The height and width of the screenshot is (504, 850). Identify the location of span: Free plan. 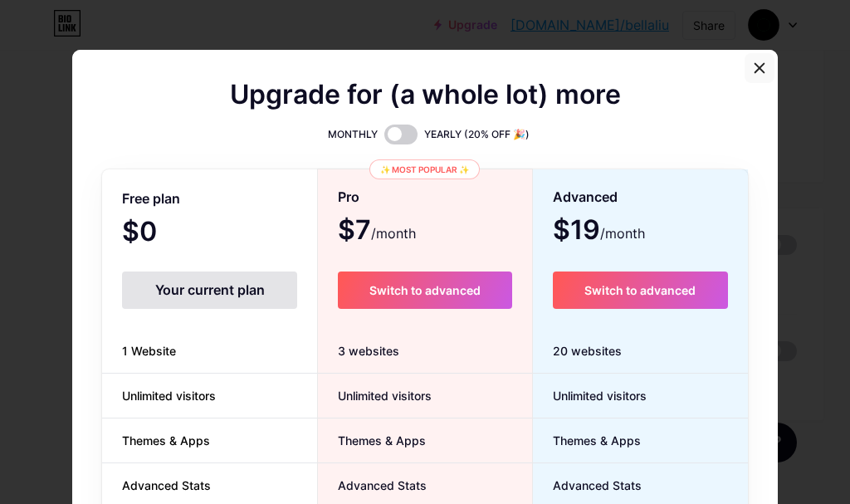
(151, 198).